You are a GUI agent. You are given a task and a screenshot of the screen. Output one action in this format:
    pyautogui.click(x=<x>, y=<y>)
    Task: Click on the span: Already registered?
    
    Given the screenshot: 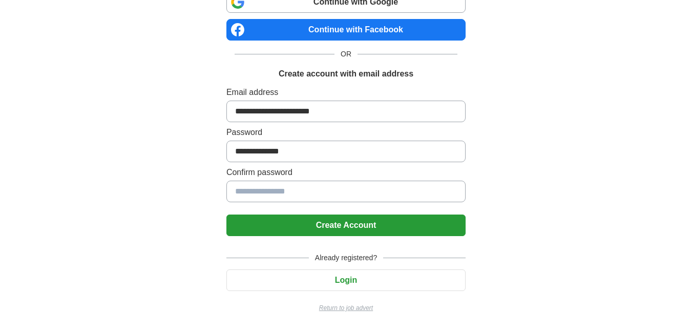 What is the action you would take?
    pyautogui.click(x=346, y=257)
    